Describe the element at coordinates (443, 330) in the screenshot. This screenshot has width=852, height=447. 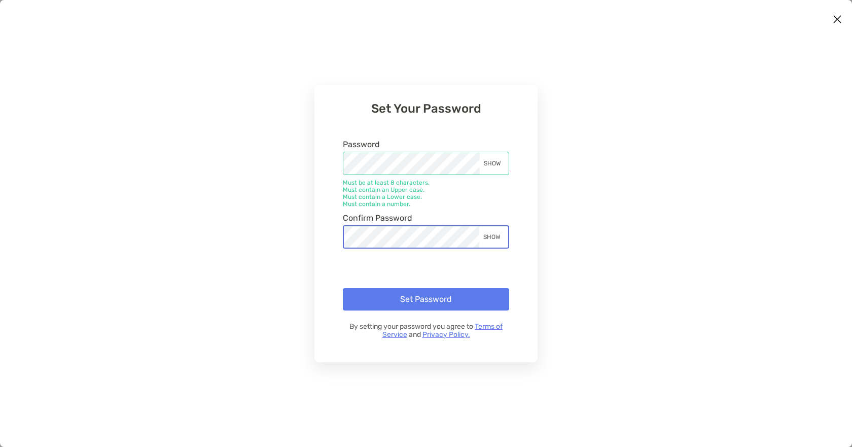
I see `a: Terms of Service` at that location.